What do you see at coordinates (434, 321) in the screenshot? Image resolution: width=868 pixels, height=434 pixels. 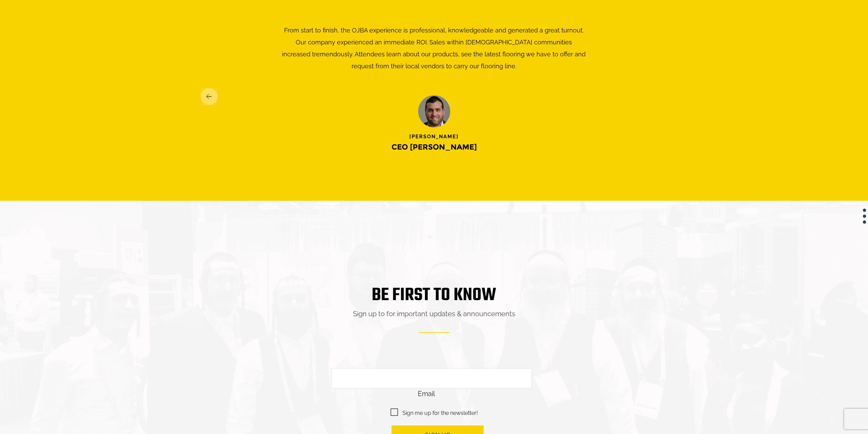 I see `p: Sign up to for important updates & announcements` at bounding box center [434, 321].